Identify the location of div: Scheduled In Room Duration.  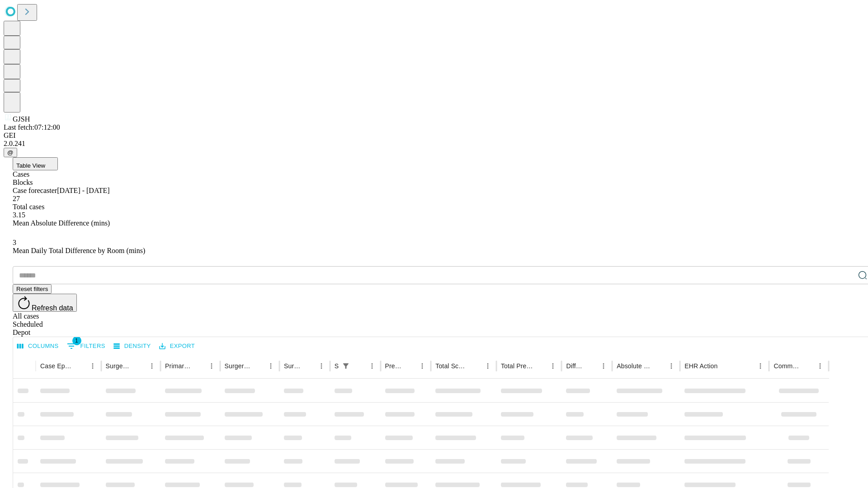
(336, 366).